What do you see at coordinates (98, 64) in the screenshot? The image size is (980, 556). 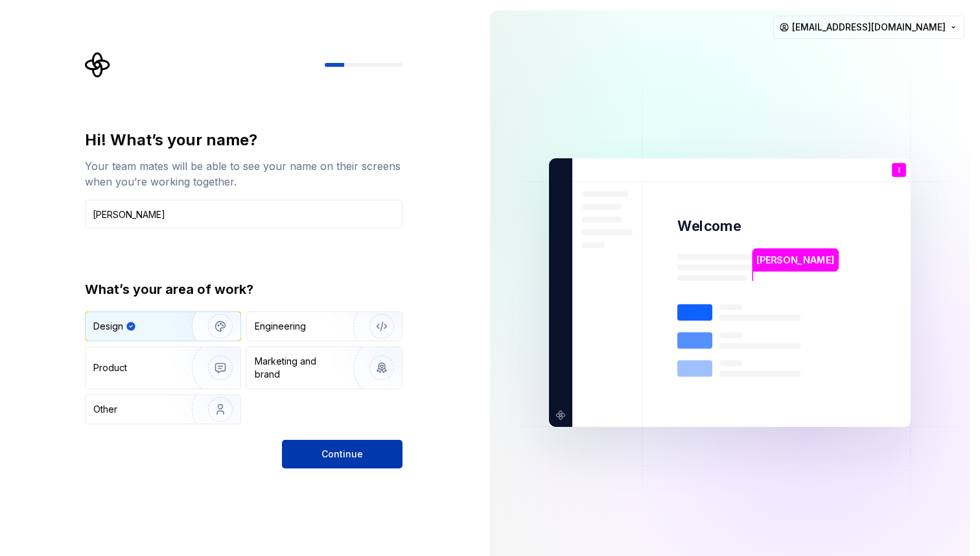 I see `svg: Supernova Logo` at bounding box center [98, 64].